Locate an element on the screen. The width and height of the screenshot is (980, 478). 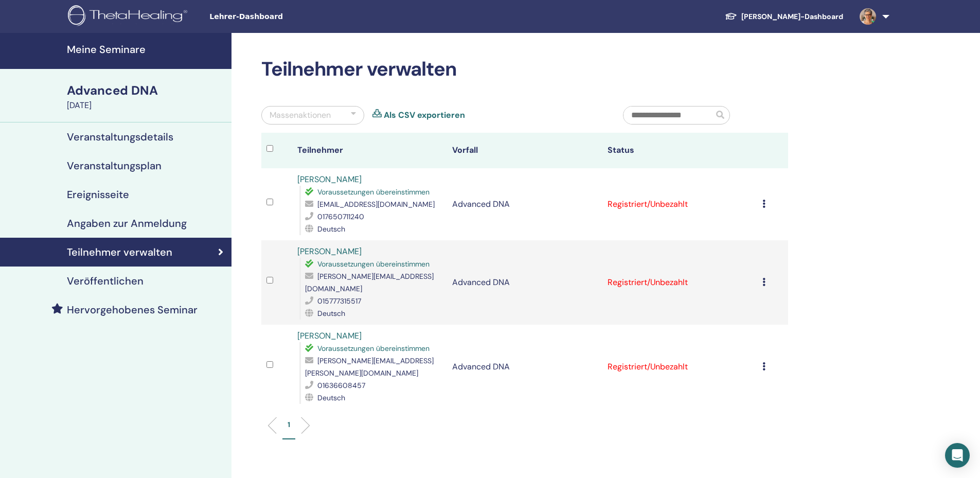
h4: Teilnehmer verwalten is located at coordinates (119, 252).